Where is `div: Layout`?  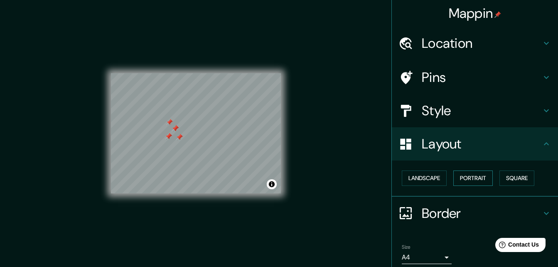 div: Layout is located at coordinates (475, 144).